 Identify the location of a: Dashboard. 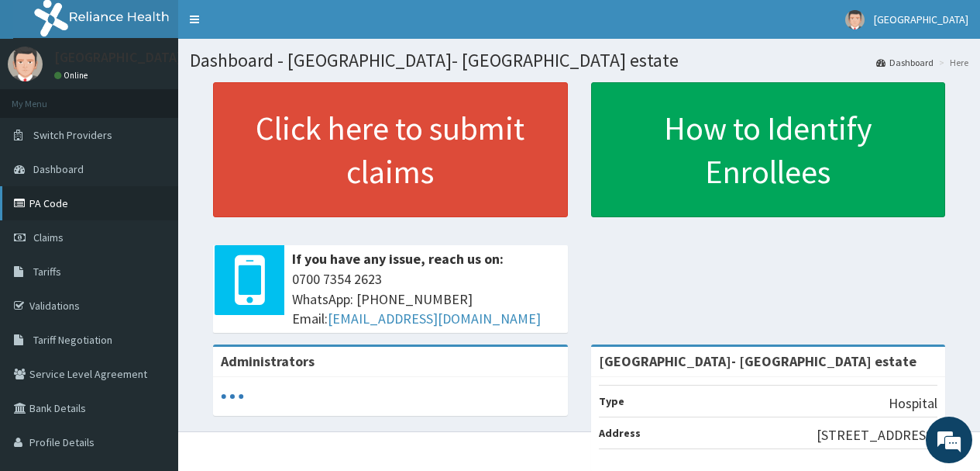
(905, 62).